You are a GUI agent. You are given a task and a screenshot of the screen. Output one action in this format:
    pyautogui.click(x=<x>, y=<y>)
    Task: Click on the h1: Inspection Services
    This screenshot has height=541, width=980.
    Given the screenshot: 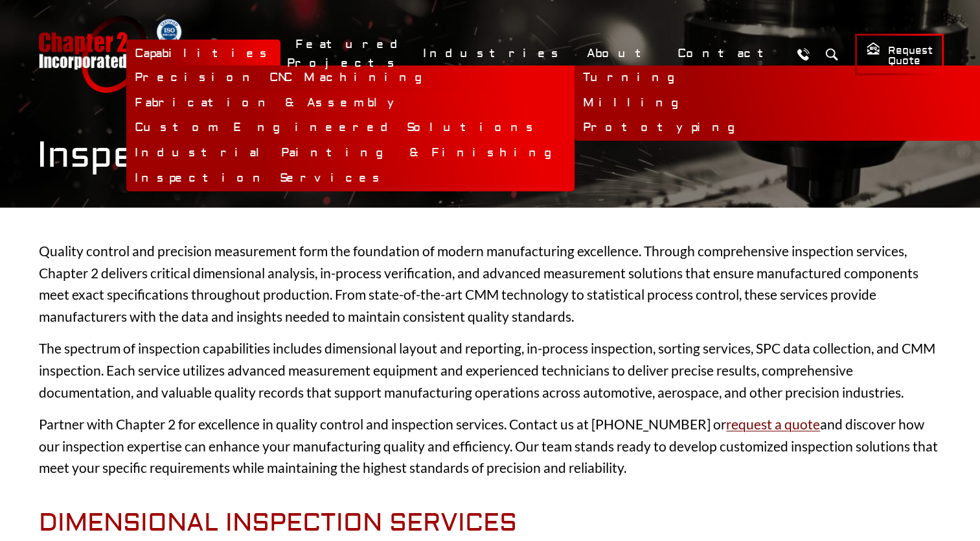 What is the action you would take?
    pyautogui.click(x=491, y=155)
    